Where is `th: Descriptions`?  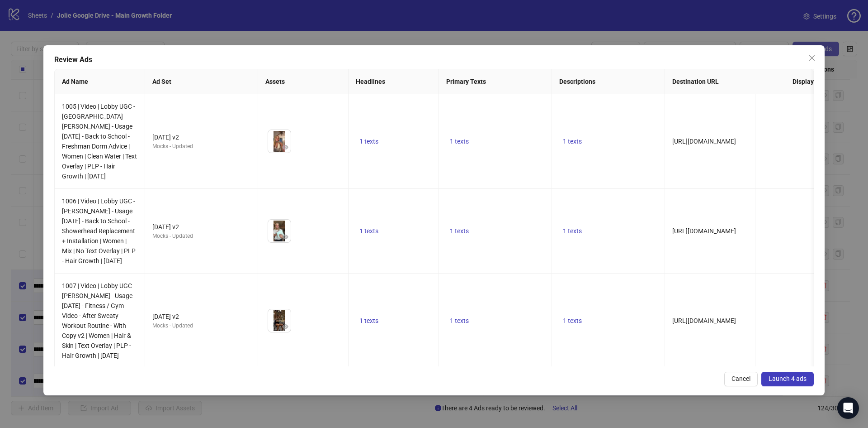
th: Descriptions is located at coordinates (608, 81).